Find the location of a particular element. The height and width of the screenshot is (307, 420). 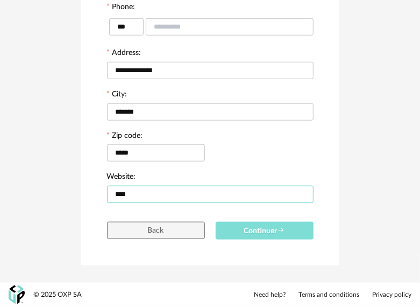

label: Address: is located at coordinates (124, 54).